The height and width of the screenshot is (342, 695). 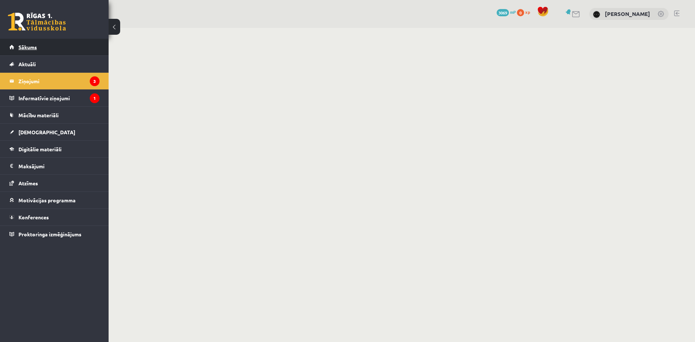 I want to click on i: 3, so click(x=94, y=81).